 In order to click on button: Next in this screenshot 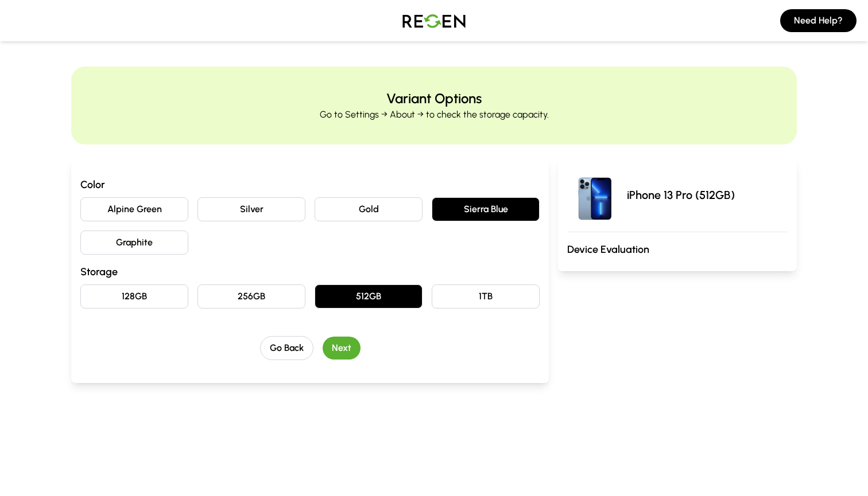, I will do `click(342, 348)`.